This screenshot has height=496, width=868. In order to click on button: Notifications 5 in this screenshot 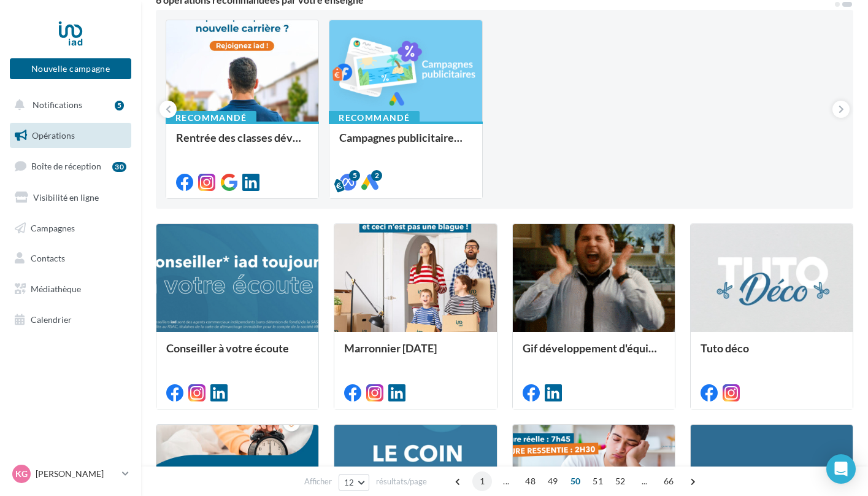, I will do `click(68, 105)`.